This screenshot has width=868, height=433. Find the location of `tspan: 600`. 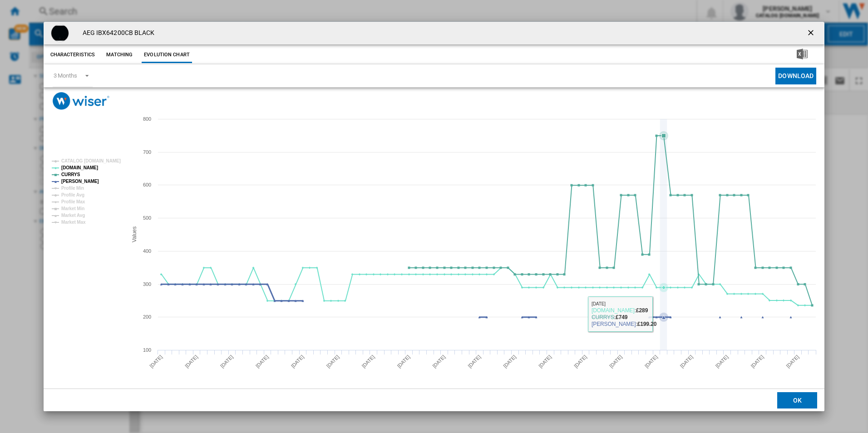

tspan: 600 is located at coordinates (147, 184).